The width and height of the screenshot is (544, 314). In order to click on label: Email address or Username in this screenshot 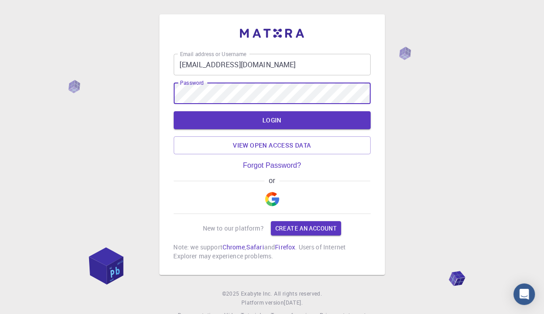, I will do `click(213, 54)`.